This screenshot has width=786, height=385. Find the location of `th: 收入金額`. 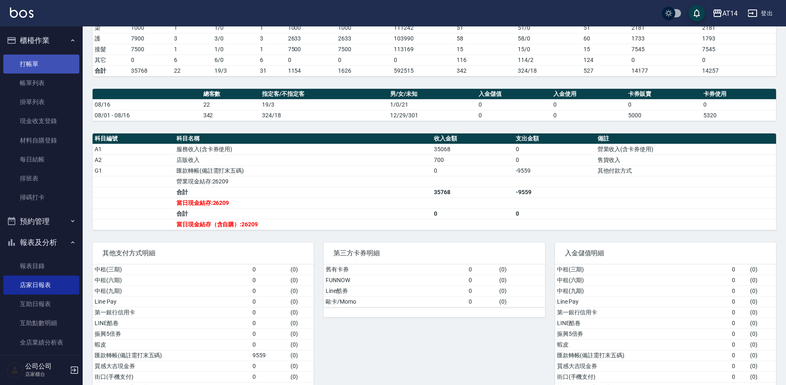

th: 收入金額 is located at coordinates (473, 139).